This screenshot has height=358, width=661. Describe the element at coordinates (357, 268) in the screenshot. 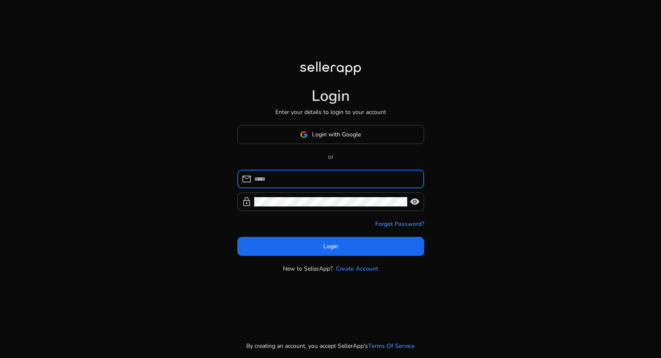

I see `a: Create Account` at that location.